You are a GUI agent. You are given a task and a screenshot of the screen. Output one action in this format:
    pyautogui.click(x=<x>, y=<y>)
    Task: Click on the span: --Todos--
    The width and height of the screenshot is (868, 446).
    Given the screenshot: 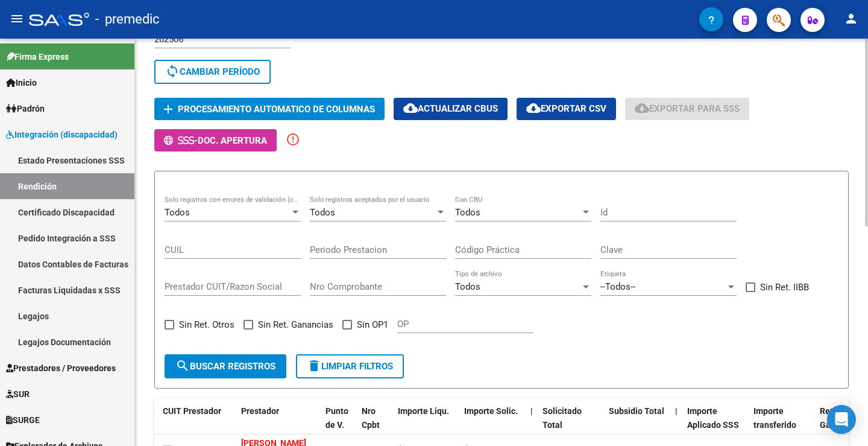 What is the action you would take?
    pyautogui.click(x=618, y=287)
    